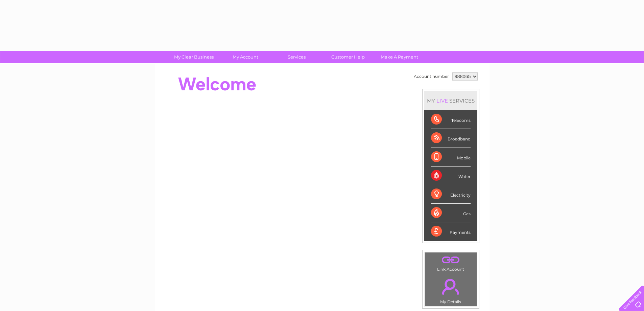 The width and height of the screenshot is (644, 311). What do you see at coordinates (399, 57) in the screenshot?
I see `a: Make A Payment` at bounding box center [399, 57].